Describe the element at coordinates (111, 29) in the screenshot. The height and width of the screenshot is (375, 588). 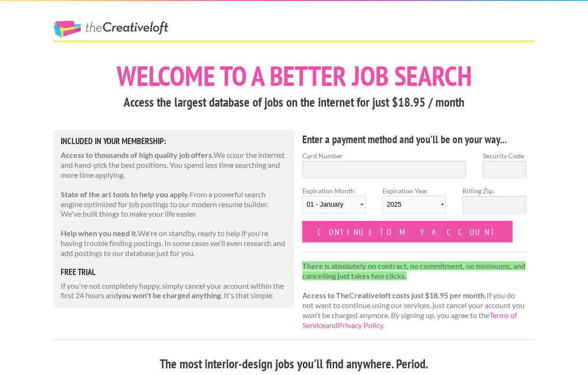
I see `a: The Creative Loft` at that location.